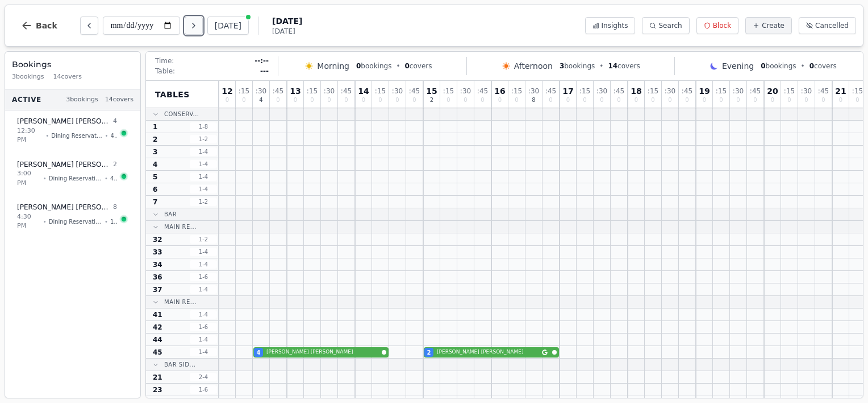 Image resolution: width=868 pixels, height=403 pixels. What do you see at coordinates (545, 352) in the screenshot?
I see `svg: Google booking` at bounding box center [545, 352].